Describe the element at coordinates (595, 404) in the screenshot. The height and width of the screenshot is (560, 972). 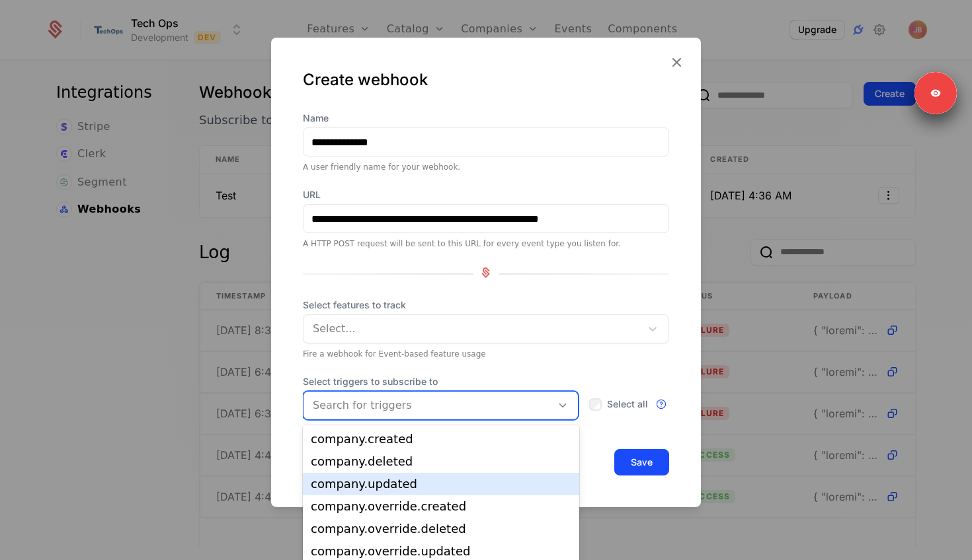
I see `input: Select all` at that location.